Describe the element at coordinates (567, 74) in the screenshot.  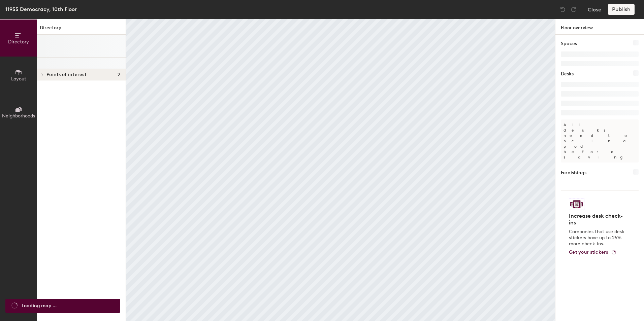
I see `h1: Desks` at that location.